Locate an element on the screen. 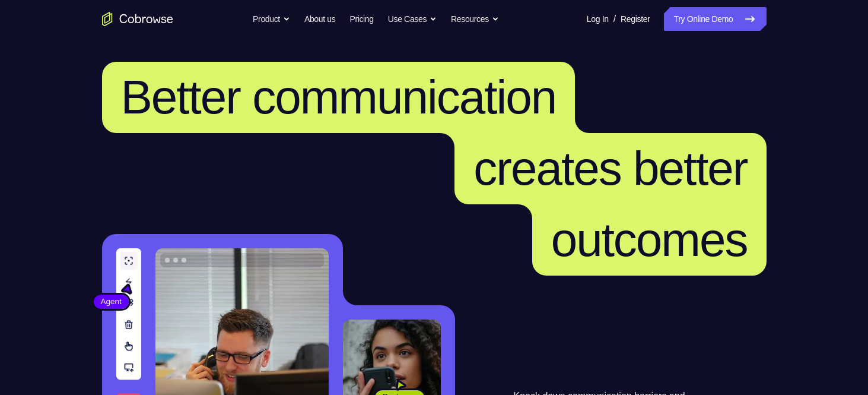  a: Pricing is located at coordinates (362, 19).